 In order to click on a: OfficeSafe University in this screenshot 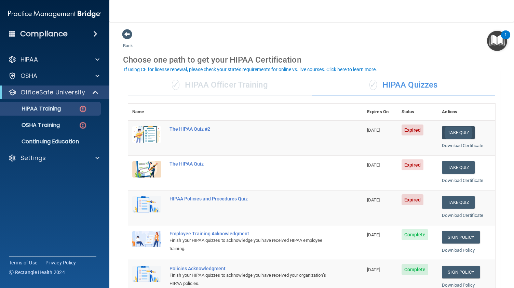, I will do `click(54, 92)`.